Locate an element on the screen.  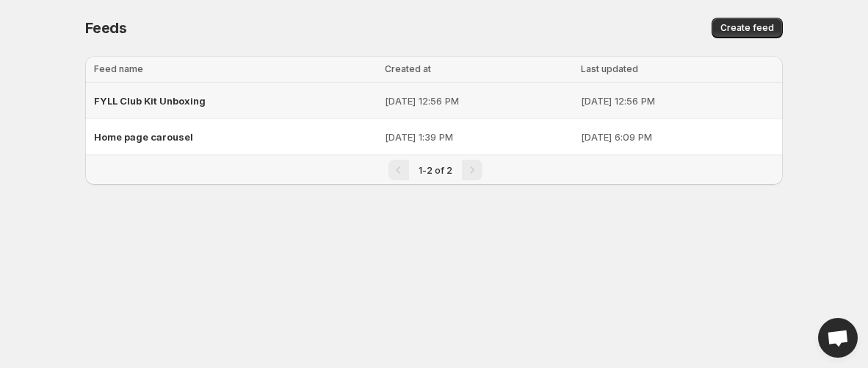
span: Feeds is located at coordinates (106, 28).